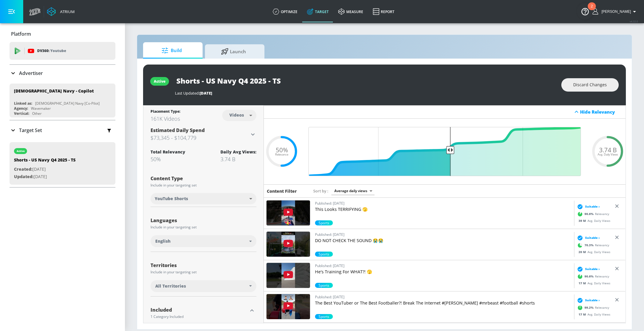  I want to click on p: Advertiser, so click(31, 73).